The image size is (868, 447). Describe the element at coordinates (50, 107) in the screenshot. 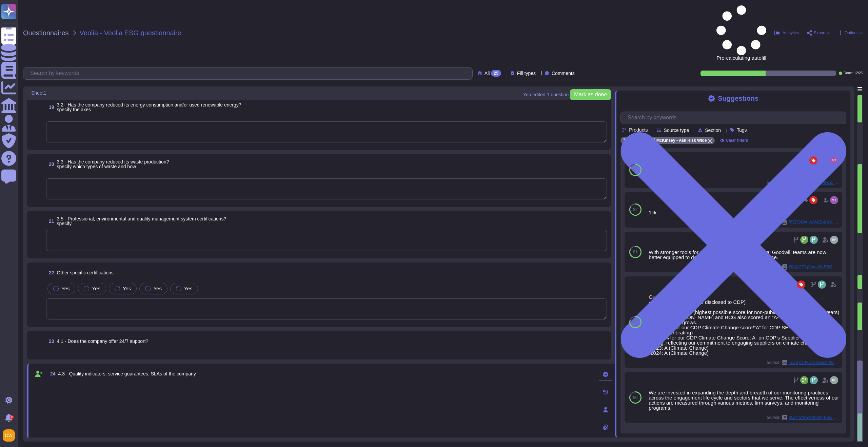

I see `span: 19` at that location.